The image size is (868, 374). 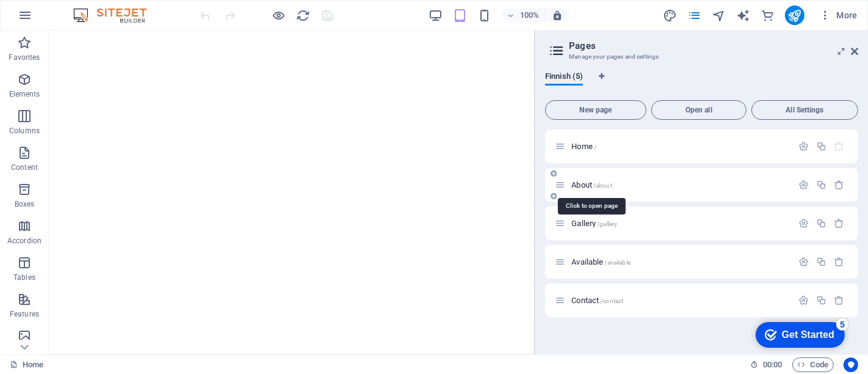 What do you see at coordinates (279, 15) in the screenshot?
I see `button: Click here to leave preview mode and continue editing` at bounding box center [279, 15].